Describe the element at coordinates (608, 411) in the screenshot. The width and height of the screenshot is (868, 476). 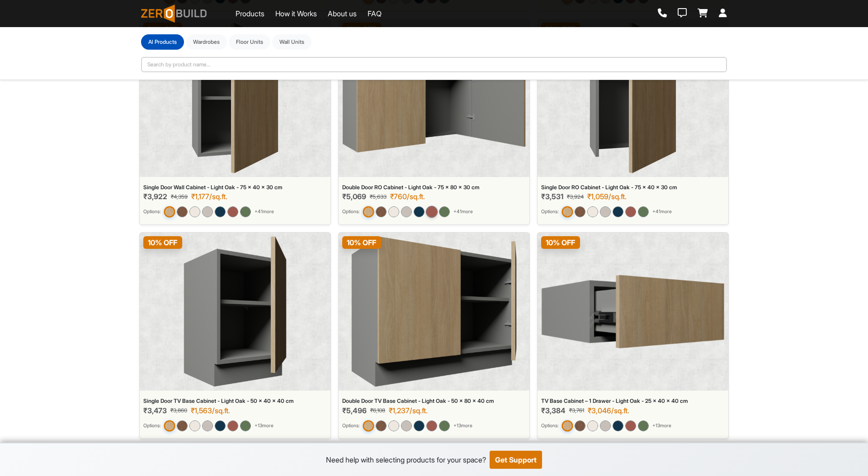
I see `div: ₹3,046/sq.ft.` at that location.